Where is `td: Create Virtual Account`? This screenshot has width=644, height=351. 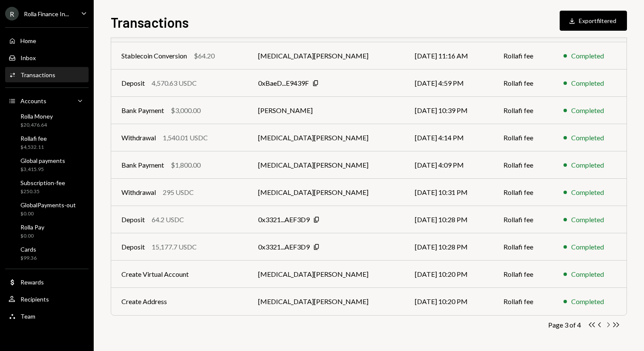
td: Create Virtual Account is located at coordinates (179, 274).